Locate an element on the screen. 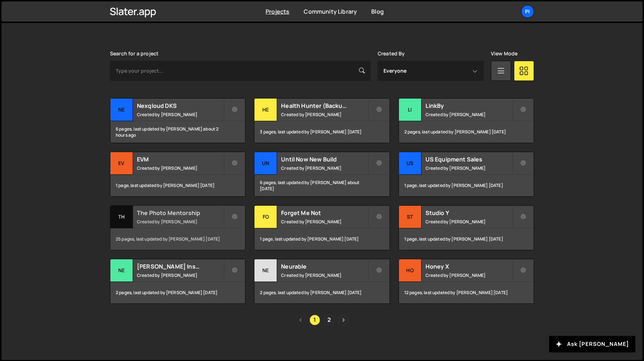 This screenshot has height=361, width=644. label: View Mode is located at coordinates (504, 54).